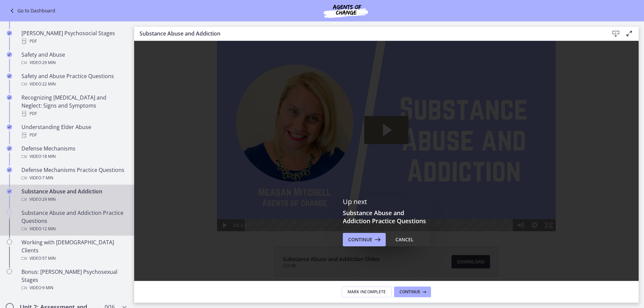 The width and height of the screenshot is (644, 308). Describe the element at coordinates (32, 11) in the screenshot. I see `a: Go to Dashboard` at that location.